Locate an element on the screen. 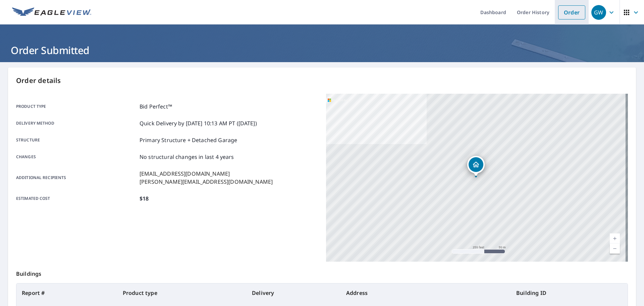 The image size is (644, 306). img: EV Logo is located at coordinates (52, 12).